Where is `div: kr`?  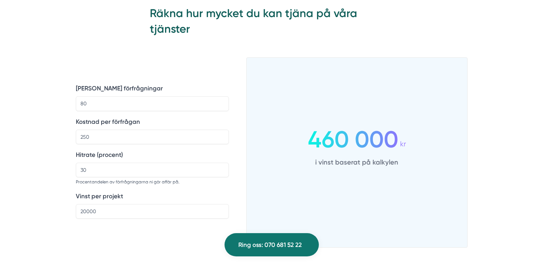
div: kr is located at coordinates (402, 139).